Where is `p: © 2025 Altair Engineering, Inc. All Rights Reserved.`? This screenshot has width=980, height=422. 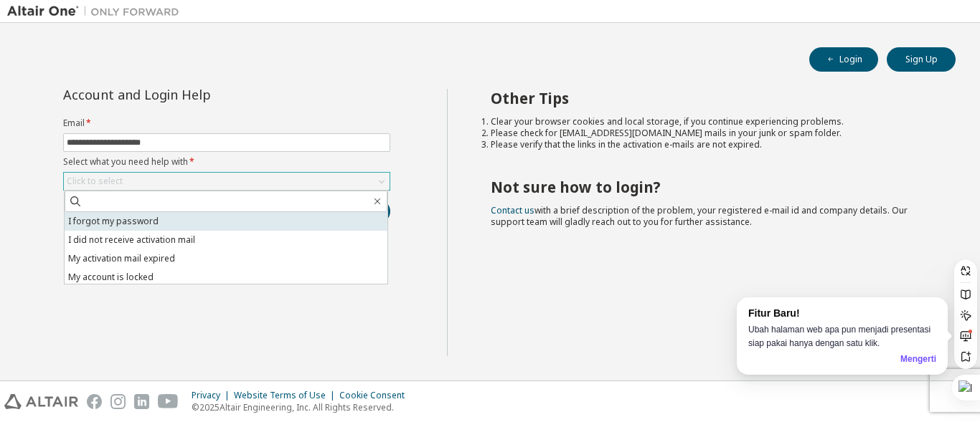
p: © 2025 Altair Engineering, Inc. All Rights Reserved. is located at coordinates (302, 407).